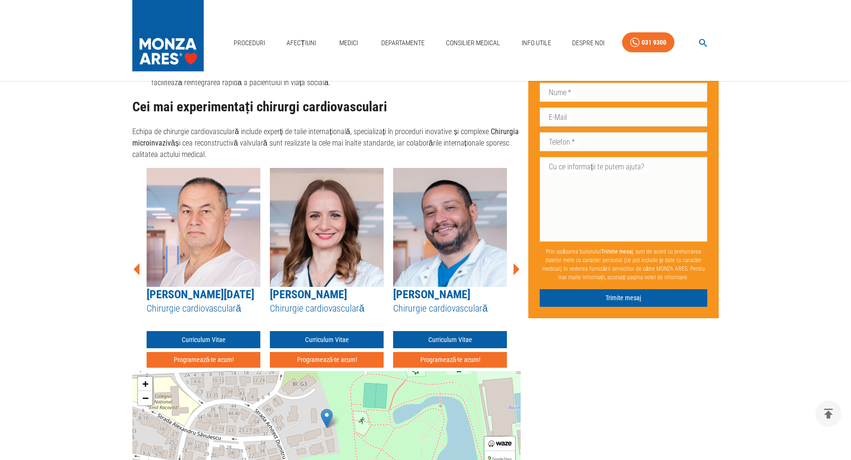  I want to click on a: Zoom in, so click(145, 384).